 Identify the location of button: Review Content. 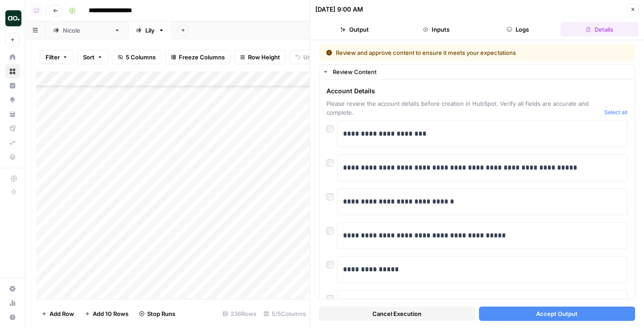
(477, 72).